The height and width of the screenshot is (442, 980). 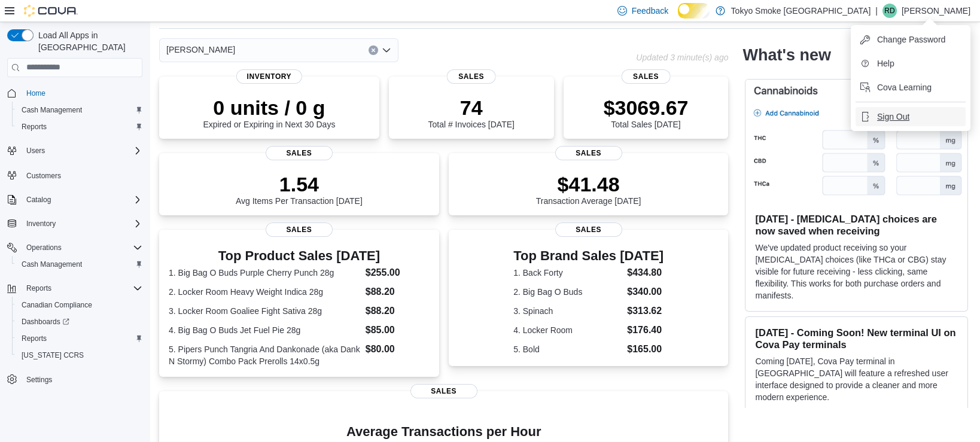 What do you see at coordinates (893, 116) in the screenshot?
I see `span: Sign Out` at bounding box center [893, 116].